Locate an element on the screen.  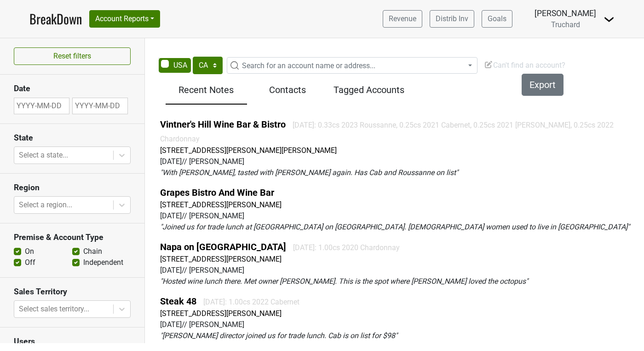
a: Goals is located at coordinates (497, 19).